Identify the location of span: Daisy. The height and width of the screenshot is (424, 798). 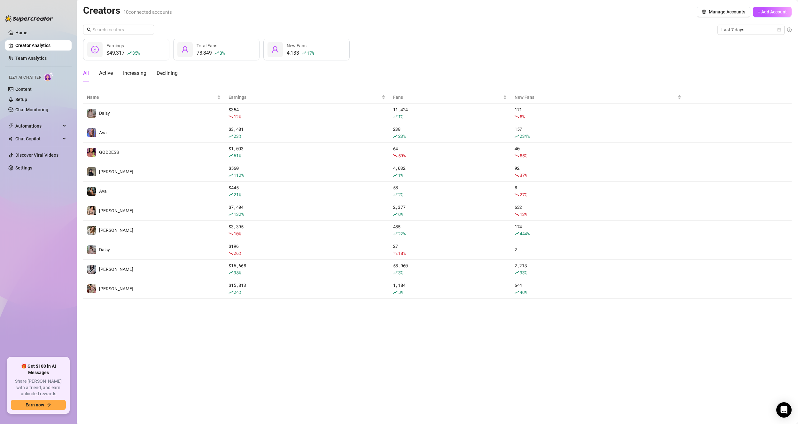
(105, 113).